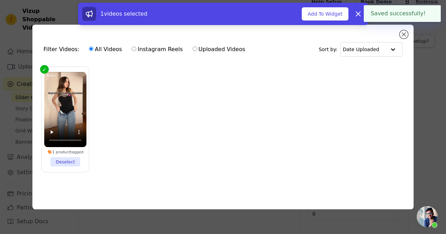  Describe the element at coordinates (325, 14) in the screenshot. I see `button: Add To Widget` at that location.